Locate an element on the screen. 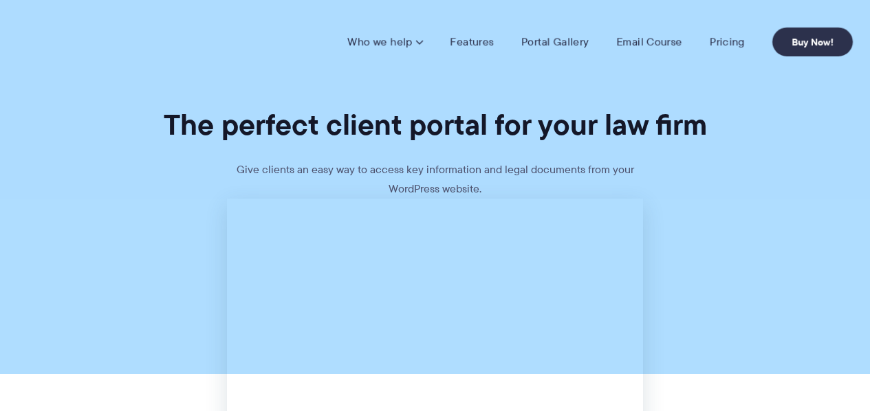  a: Email Course is located at coordinates (649, 42).